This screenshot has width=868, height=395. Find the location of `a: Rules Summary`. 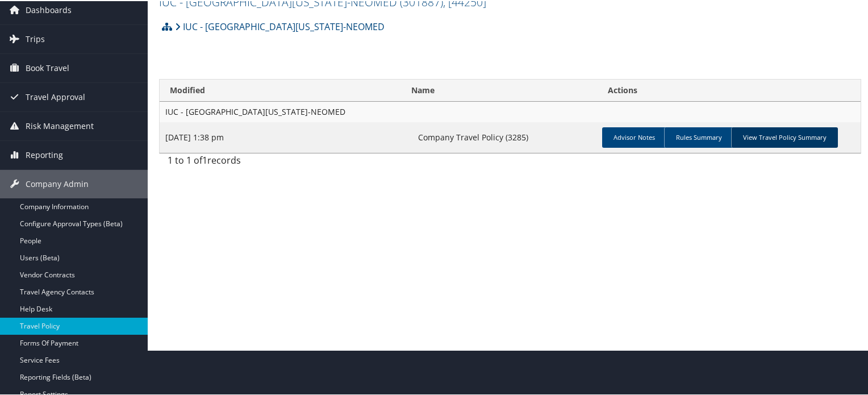

a: Rules Summary is located at coordinates (699, 136).